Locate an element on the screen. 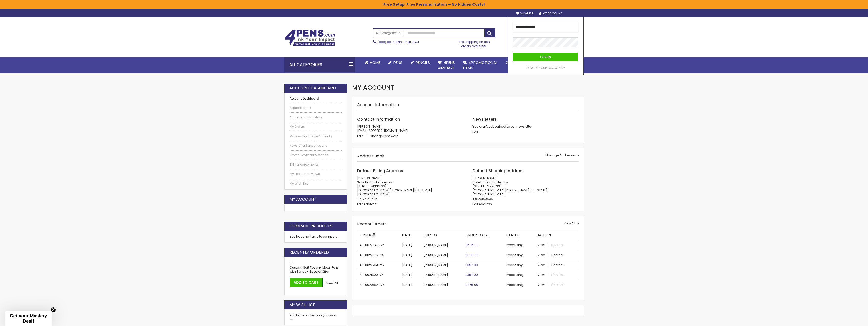 The width and height of the screenshot is (868, 326). td: 4P-0022948-25 is located at coordinates (379, 245).